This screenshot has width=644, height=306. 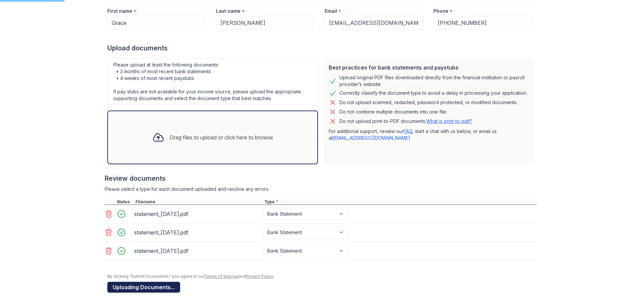 What do you see at coordinates (433, 93) in the screenshot?
I see `div: Correctly classify the document type to avoid a delay in processing your application.` at bounding box center [433, 93].